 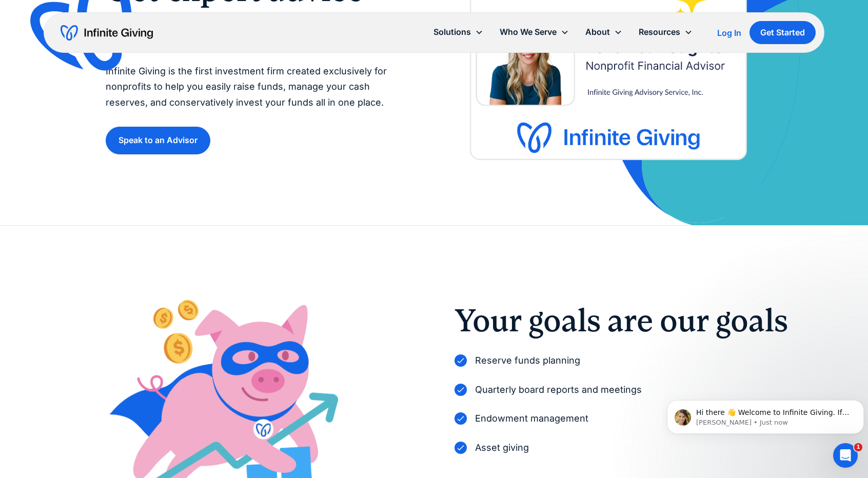 What do you see at coordinates (260, 87) in the screenshot?
I see `p: Infinite Giving is the first investment firm created exclusively for nonprofits to help you easil...` at bounding box center [260, 87].